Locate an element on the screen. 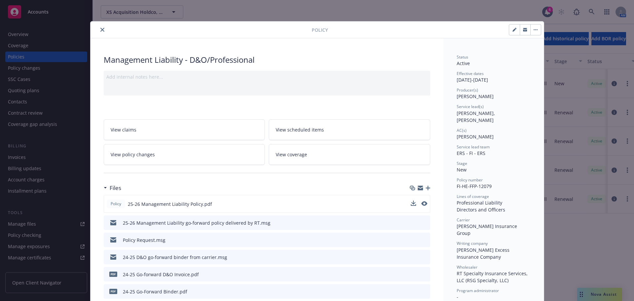 This screenshot has height=301, width=634. span: Writing company is located at coordinates (472, 243).